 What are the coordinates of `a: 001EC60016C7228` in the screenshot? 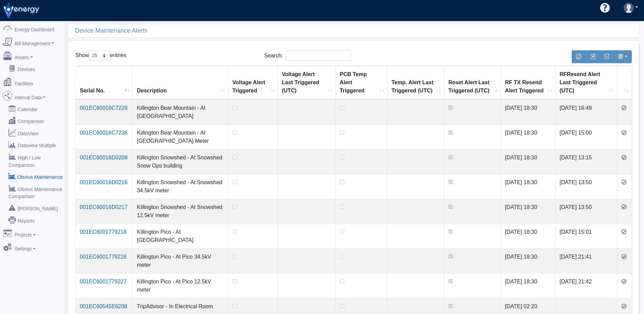 It's located at (104, 108).